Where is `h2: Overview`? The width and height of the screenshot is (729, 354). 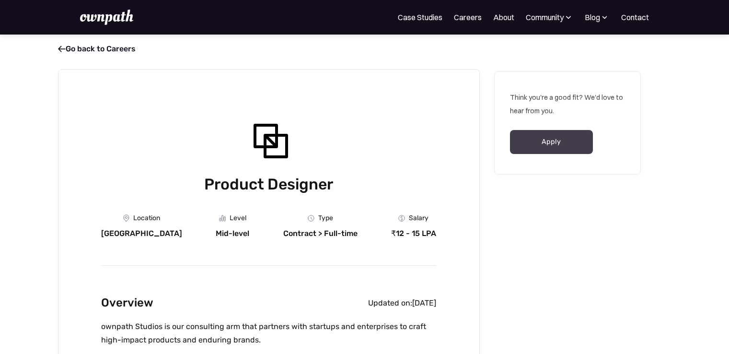 h2: Overview is located at coordinates (127, 303).